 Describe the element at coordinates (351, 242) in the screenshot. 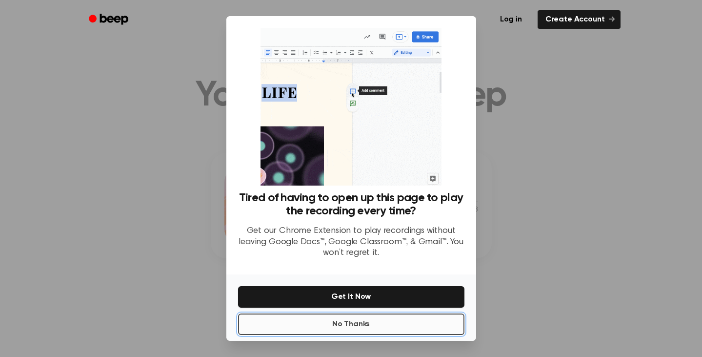

I see `p: Get our Chrome Extension to play recordings without leaving Google Docs™, Google Classroom™, & Gm...` at that location.